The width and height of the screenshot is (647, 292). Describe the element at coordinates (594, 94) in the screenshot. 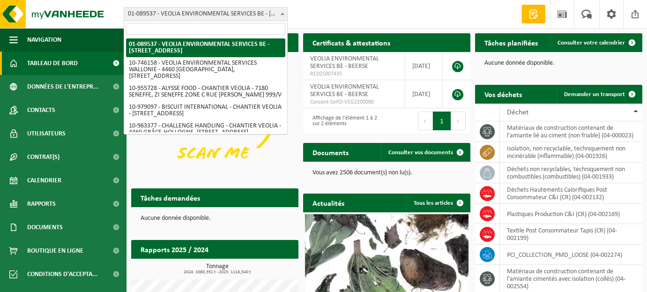

I see `span: Demander un transport` at that location.